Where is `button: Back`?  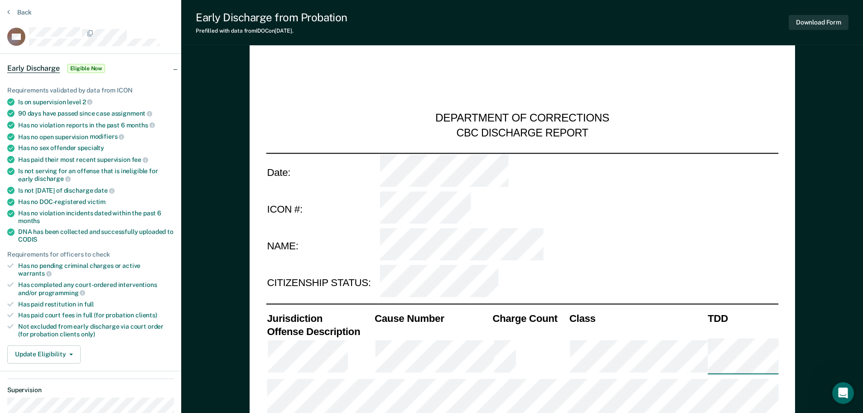
button: Back is located at coordinates (19, 12).